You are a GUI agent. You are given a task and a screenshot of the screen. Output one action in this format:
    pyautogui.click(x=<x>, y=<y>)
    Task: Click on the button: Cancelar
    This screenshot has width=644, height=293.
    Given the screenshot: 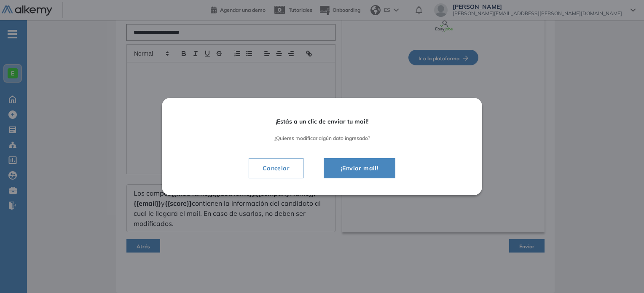 What is the action you would take?
    pyautogui.click(x=276, y=168)
    